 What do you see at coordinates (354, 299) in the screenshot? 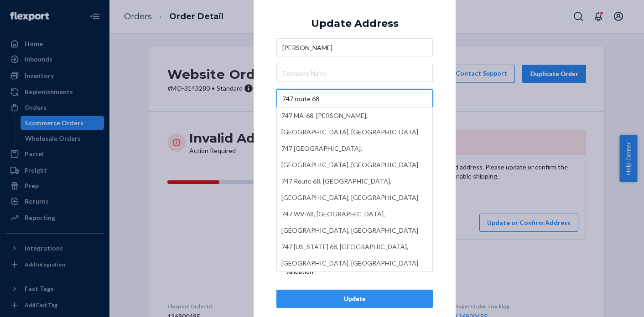
I see `button: Update` at bounding box center [354, 299].